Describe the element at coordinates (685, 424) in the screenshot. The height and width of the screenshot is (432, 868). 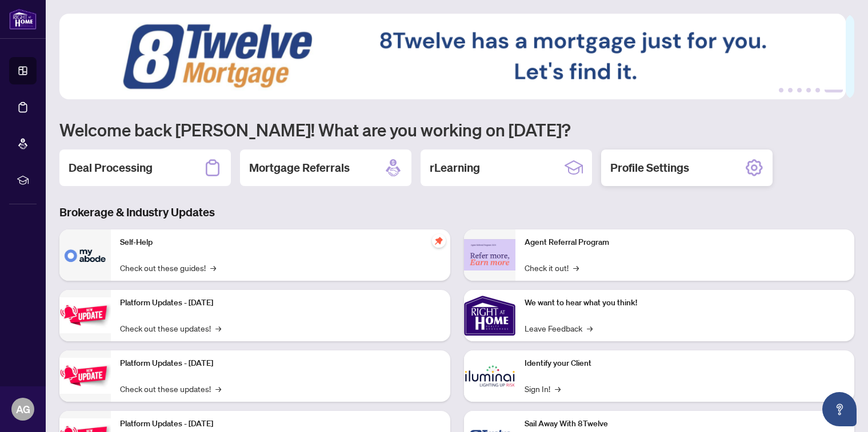
I see `p: Sail Away With 8Twelve` at that location.